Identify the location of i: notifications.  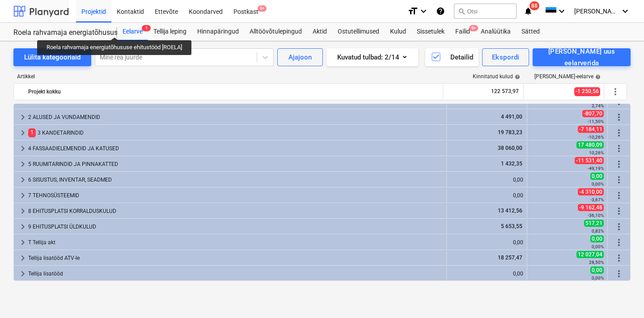
(528, 11).